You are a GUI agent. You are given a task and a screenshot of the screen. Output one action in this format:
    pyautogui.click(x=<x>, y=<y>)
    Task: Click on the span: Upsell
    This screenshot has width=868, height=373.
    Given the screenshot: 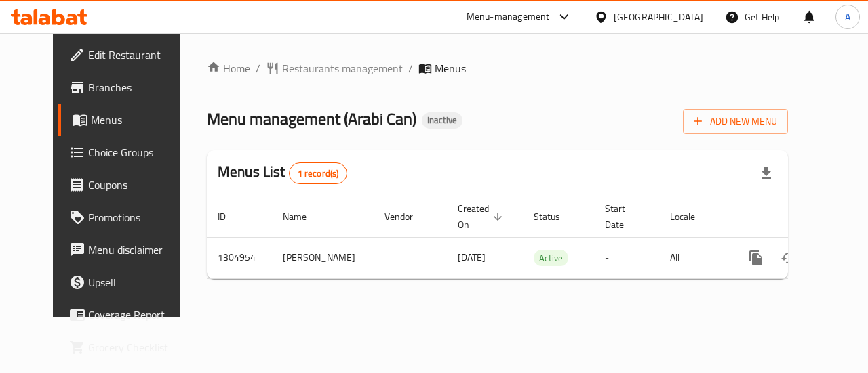 What is the action you would take?
    pyautogui.click(x=138, y=282)
    